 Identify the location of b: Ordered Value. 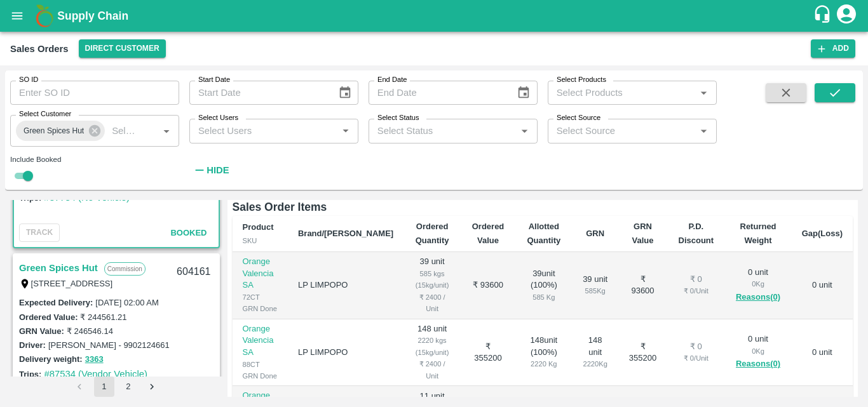
(488, 233).